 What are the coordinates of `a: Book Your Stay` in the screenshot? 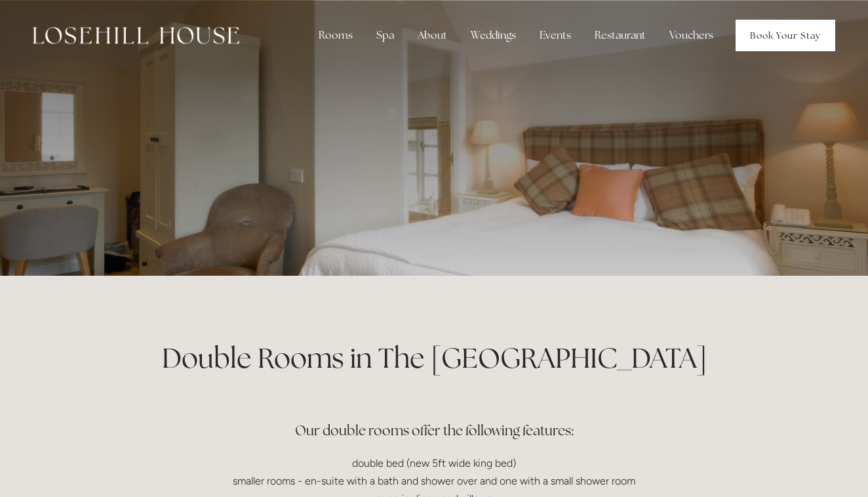 It's located at (786, 36).